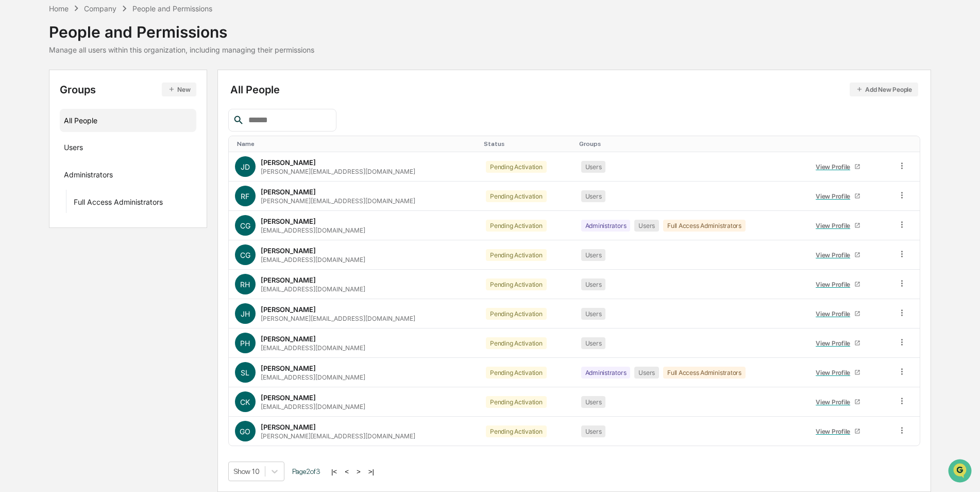 This screenshot has height=492, width=980. What do you see at coordinates (245, 372) in the screenshot?
I see `span: SL` at bounding box center [245, 372].